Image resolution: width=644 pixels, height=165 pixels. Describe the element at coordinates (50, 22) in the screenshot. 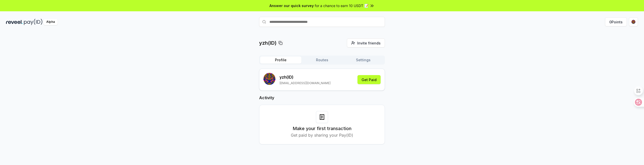

I see `div: Alpha` at that location.